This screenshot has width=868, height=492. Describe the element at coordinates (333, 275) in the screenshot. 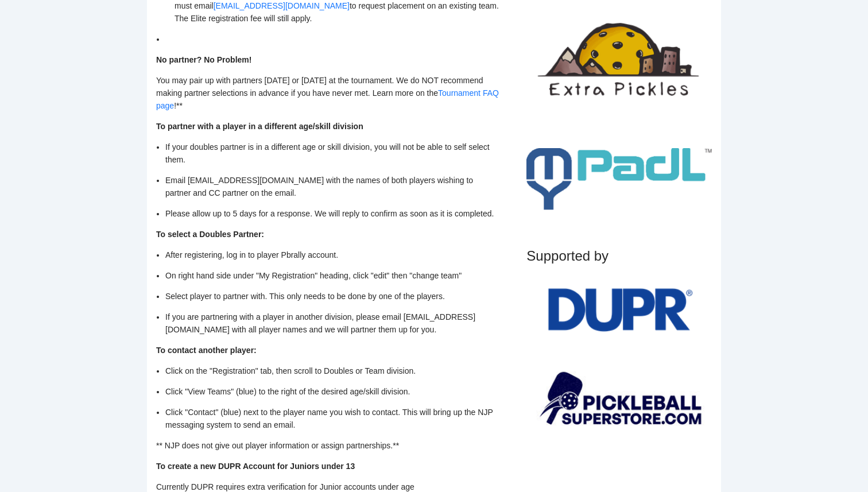

I see `p: On right hand side under "My Registration" heading, click "edit" then "change team"` at that location.